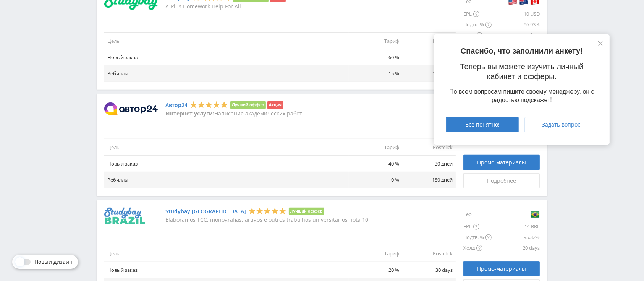  What do you see at coordinates (225, 7) in the screenshot?
I see `p: A-Plus Homework Help For All` at bounding box center [225, 7].